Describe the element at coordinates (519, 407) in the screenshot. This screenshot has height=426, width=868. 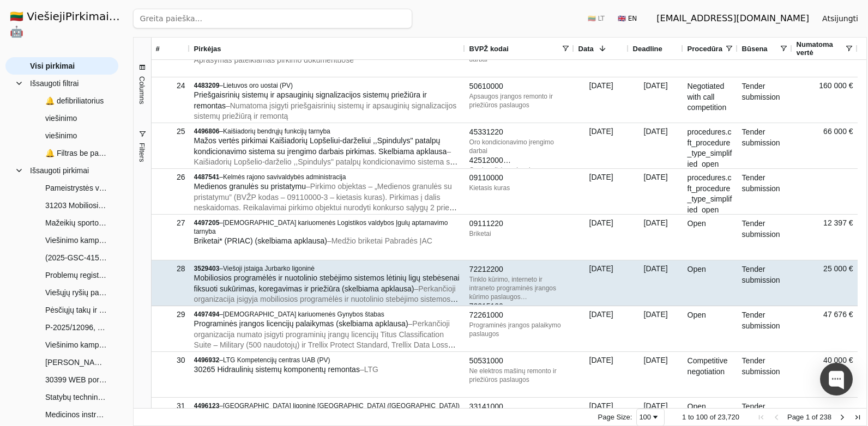
I see `div: 33141000` at that location.